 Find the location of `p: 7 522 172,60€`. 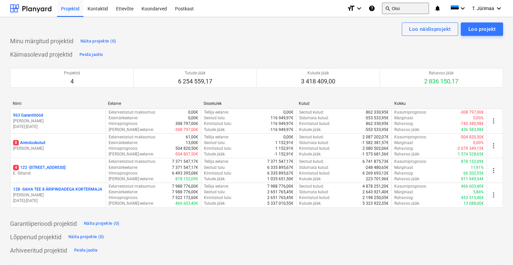

p: 7 522 172,60€ is located at coordinates (185, 198).